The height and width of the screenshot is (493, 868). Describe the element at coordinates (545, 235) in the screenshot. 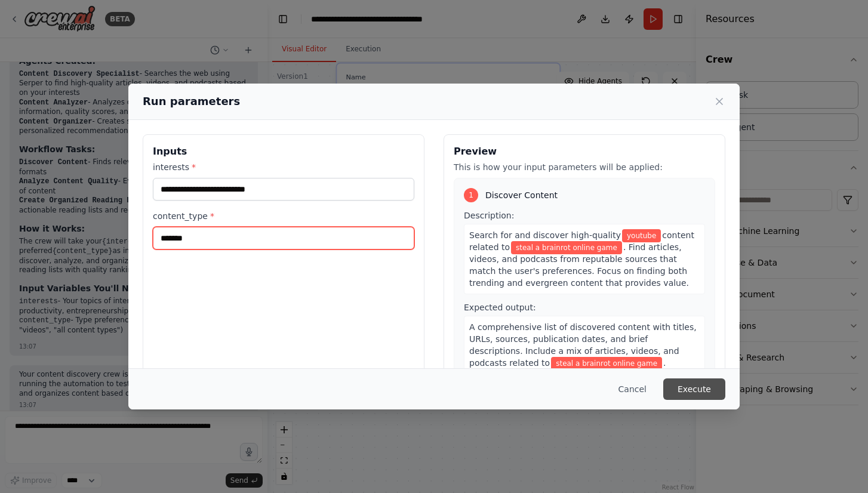

I see `span: Search for and discover high-quality` at that location.